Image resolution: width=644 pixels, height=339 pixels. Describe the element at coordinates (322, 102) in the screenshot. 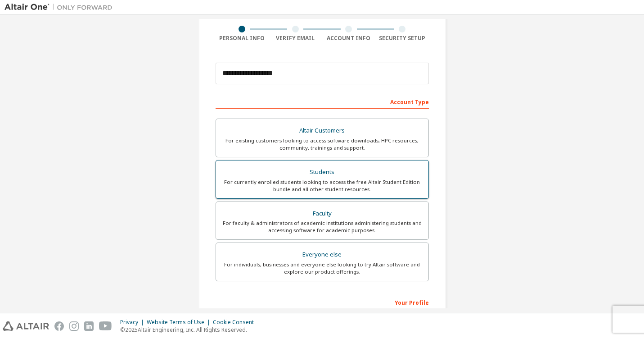

I see `div: Account Type` at that location.